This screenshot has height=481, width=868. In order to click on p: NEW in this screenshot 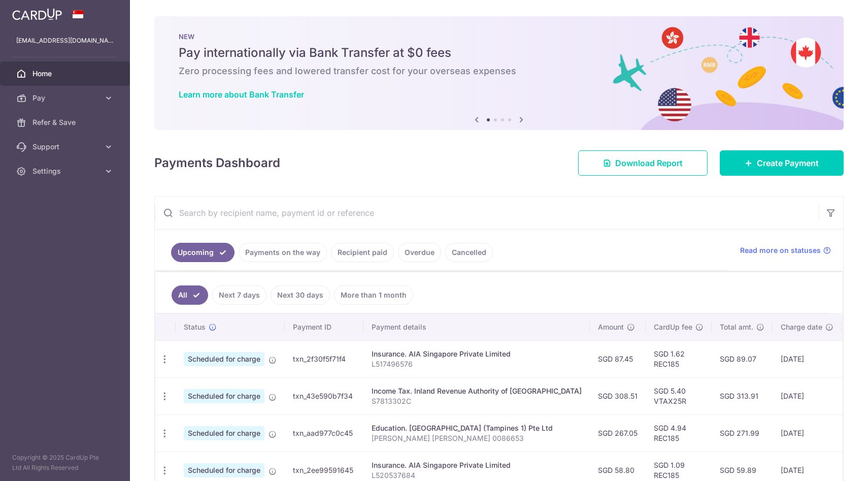, I will do `click(499, 36)`.